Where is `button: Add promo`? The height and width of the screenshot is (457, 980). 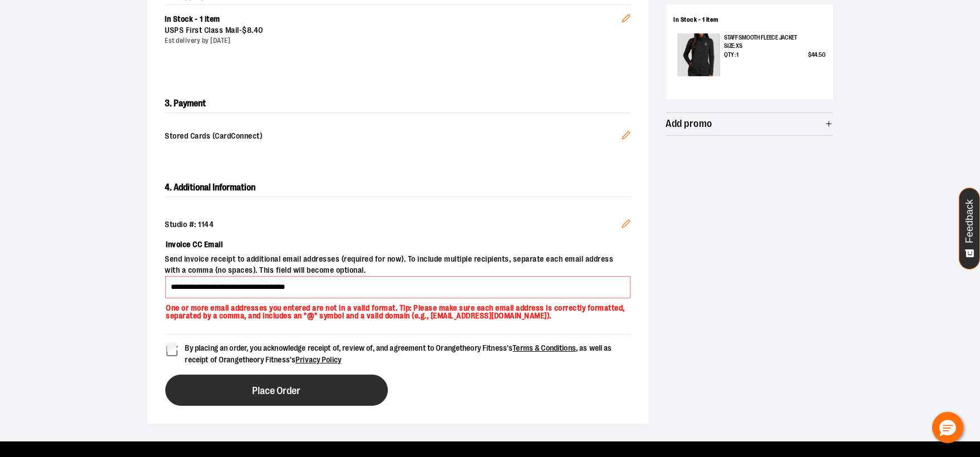 button: Add promo is located at coordinates (749, 124).